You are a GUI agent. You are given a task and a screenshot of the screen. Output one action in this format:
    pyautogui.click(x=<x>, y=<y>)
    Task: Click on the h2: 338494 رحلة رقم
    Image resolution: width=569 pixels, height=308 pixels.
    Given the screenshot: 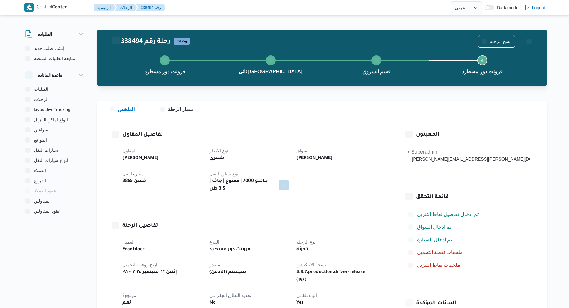 What is the action you would take?
    pyautogui.click(x=141, y=42)
    